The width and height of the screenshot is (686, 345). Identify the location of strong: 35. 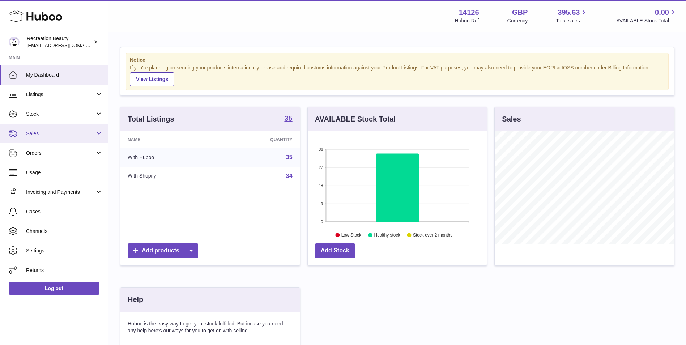
(288, 118).